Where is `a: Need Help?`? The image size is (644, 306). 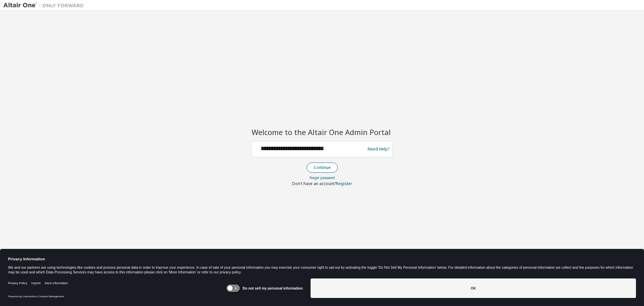
a: Need Help? is located at coordinates (379, 149).